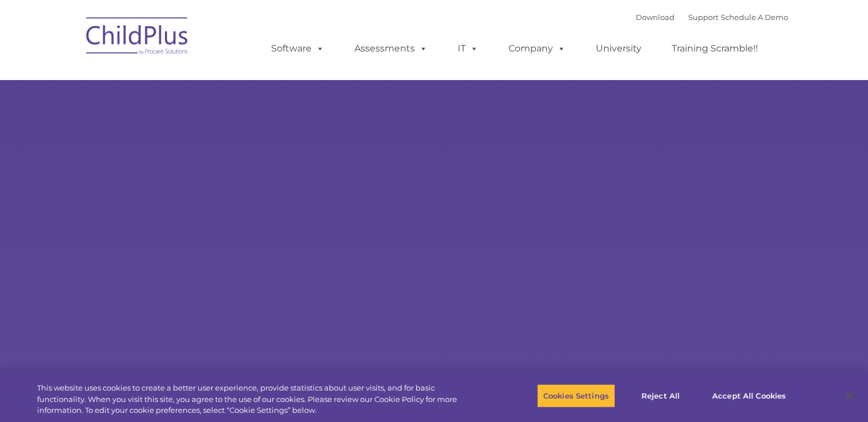  I want to click on a: Download, so click(655, 17).